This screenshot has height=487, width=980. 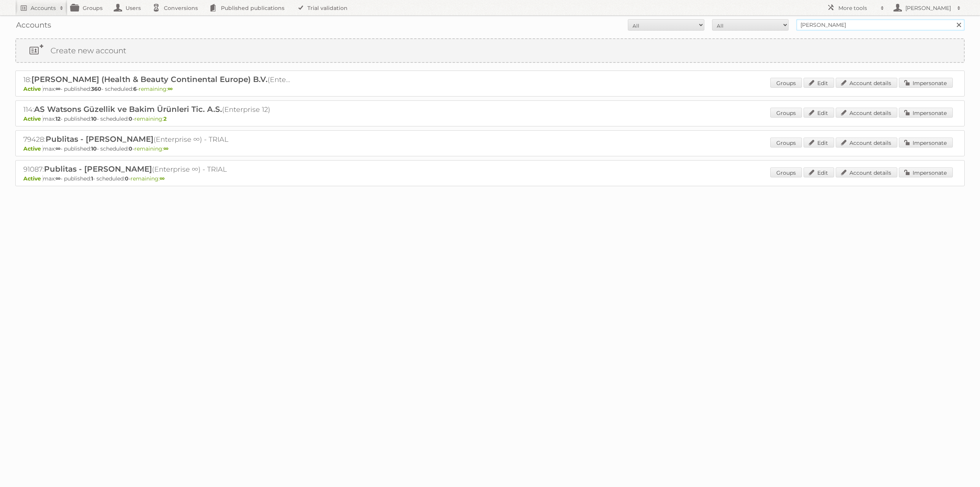 What do you see at coordinates (158, 140) in the screenshot?
I see `h2: 79428: (Enterprise ∞) - TRIAL` at bounding box center [158, 140].